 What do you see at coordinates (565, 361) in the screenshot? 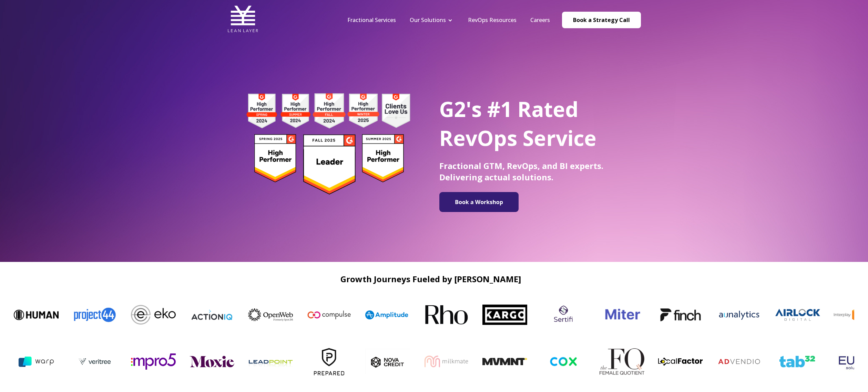
I see `img: cox-logo-og-image` at bounding box center [565, 361].